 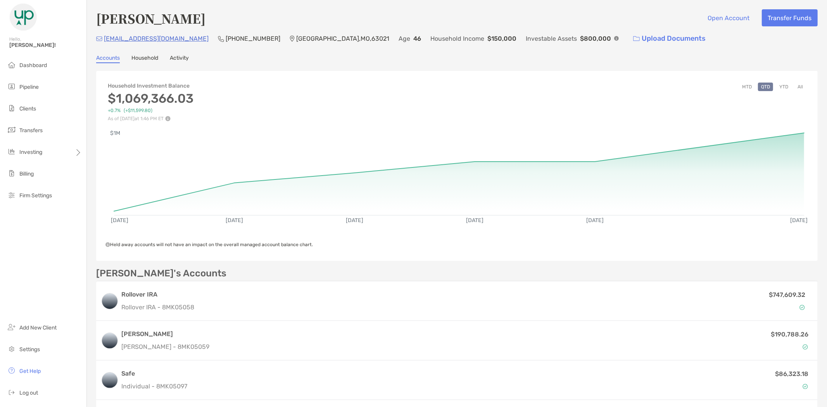 I want to click on h3: Rollover IRA, so click(x=390, y=294).